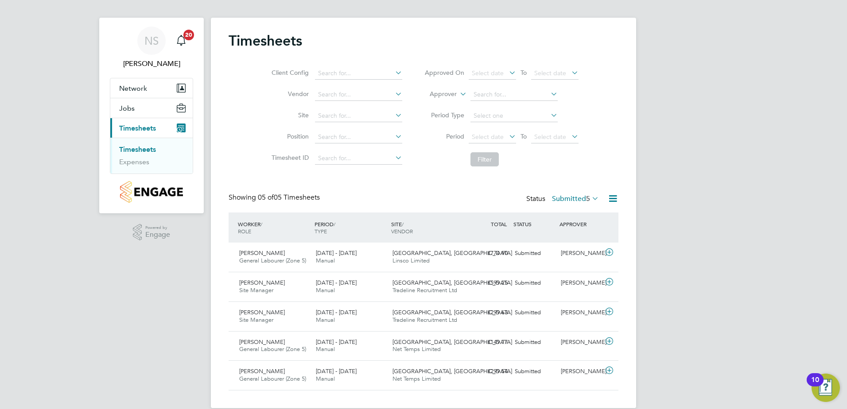  I want to click on button: Network, so click(151, 88).